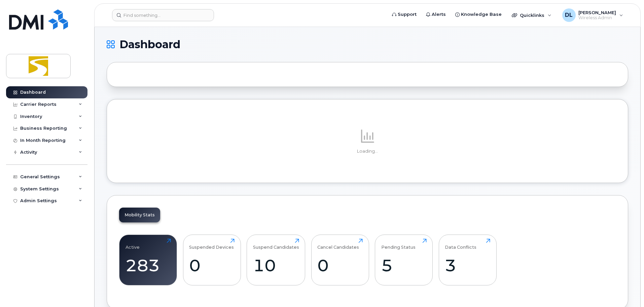  What do you see at coordinates (211, 260) in the screenshot?
I see `a: Suspended Devices0` at bounding box center [211, 260].